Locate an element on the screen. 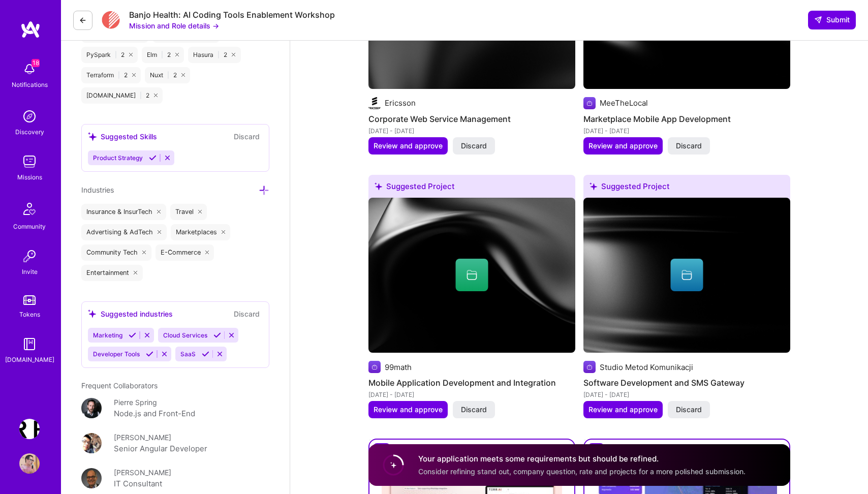  div: Entertainment is located at coordinates (111, 273).